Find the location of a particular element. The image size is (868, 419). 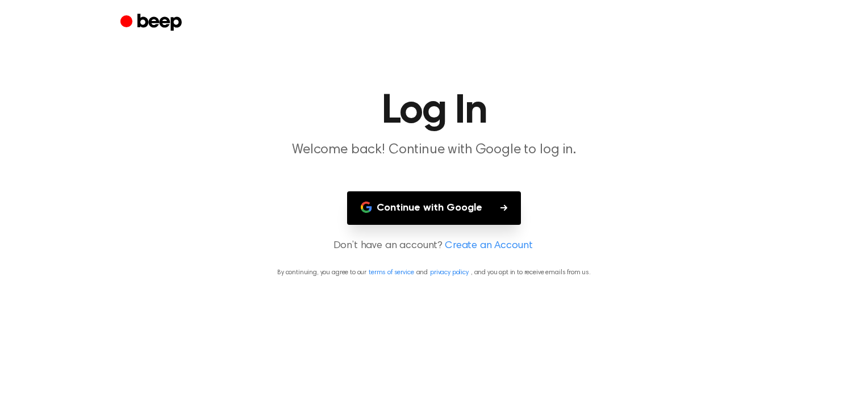

p: Don’t have an account? is located at coordinates (434, 246).